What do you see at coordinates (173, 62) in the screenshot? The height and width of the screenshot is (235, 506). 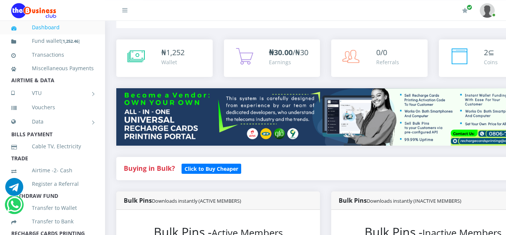 I see `div: Wallet` at bounding box center [173, 62].